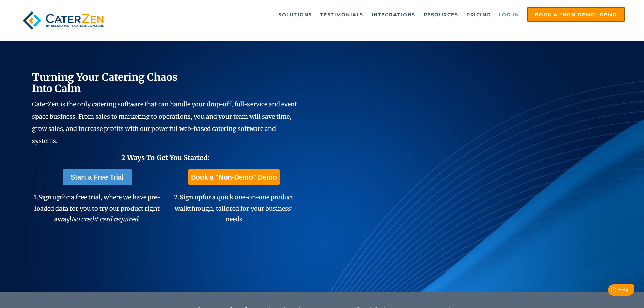  Describe the element at coordinates (479, 14) in the screenshot. I see `a: Pricing` at that location.